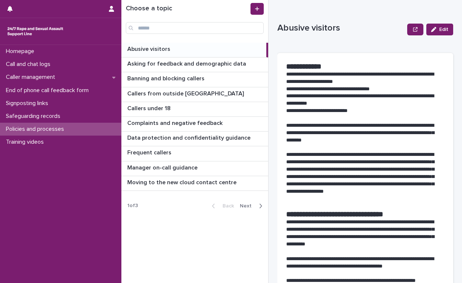  What do you see at coordinates (195, 65) in the screenshot?
I see `a: Asking for feedback and demographic dataAsking for feedback and demographic data` at bounding box center [195, 65].